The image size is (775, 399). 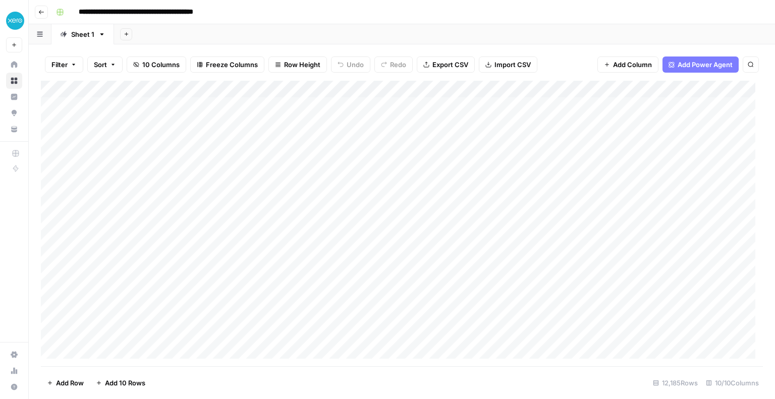 What do you see at coordinates (14, 81) in the screenshot?
I see `a: Browse` at bounding box center [14, 81].